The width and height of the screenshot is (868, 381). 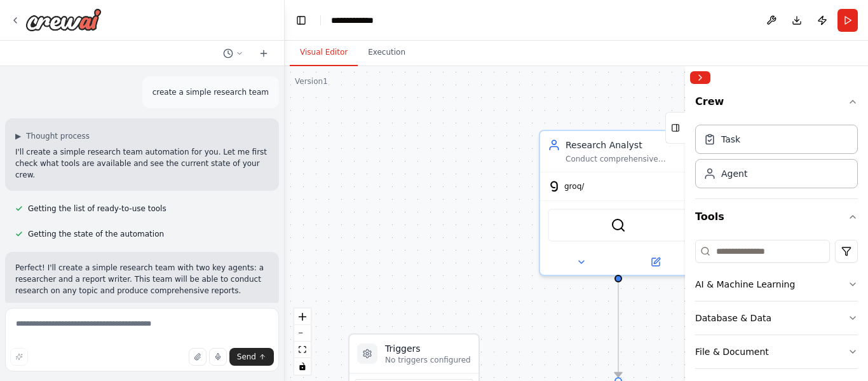 What do you see at coordinates (700, 78) in the screenshot?
I see `button: Collapse right sidebar` at bounding box center [700, 78].